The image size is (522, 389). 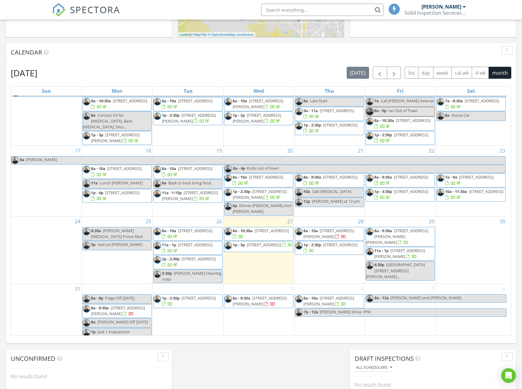 What do you see at coordinates (400, 112) in the screenshot?
I see `td: Go to August 15, 2025` at bounding box center [400, 112].